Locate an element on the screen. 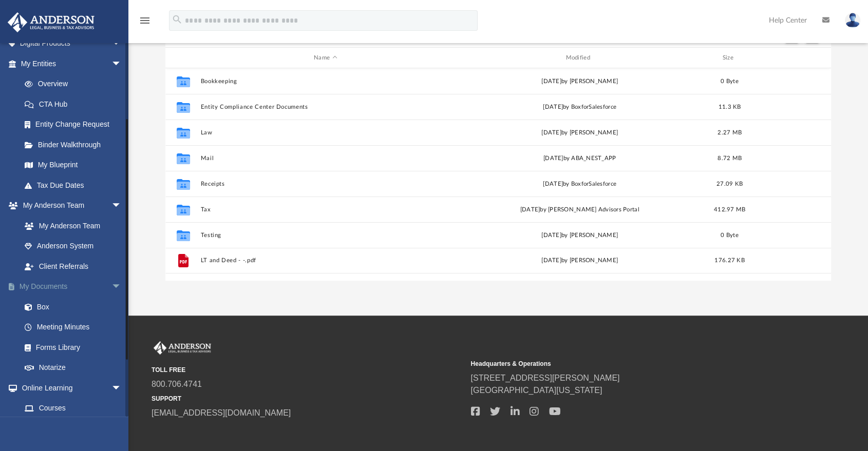 This screenshot has width=868, height=451. small: TOLL FREE is located at coordinates (308, 370).